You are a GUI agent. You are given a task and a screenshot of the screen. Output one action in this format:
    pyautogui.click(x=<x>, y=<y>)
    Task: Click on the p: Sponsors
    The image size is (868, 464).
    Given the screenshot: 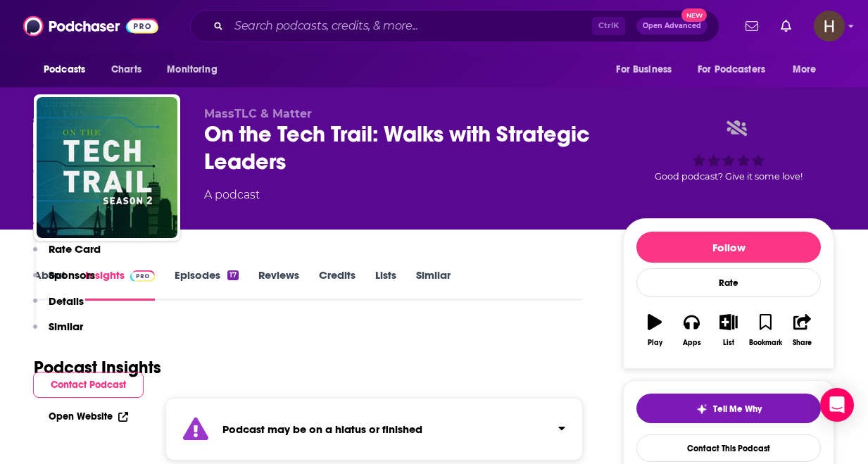 What is the action you would take?
    pyautogui.click(x=71, y=274)
    